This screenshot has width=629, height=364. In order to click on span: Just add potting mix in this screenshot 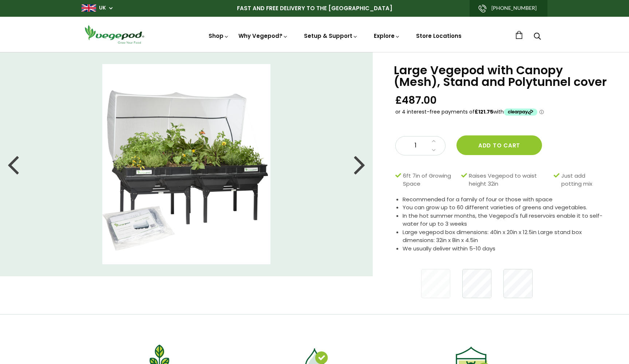, I will do `click(584, 180)`.